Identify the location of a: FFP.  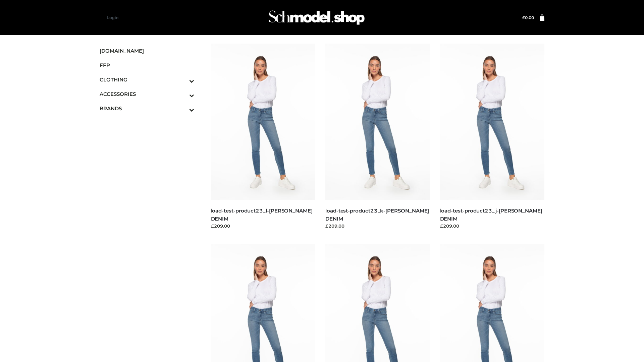
(147, 65).